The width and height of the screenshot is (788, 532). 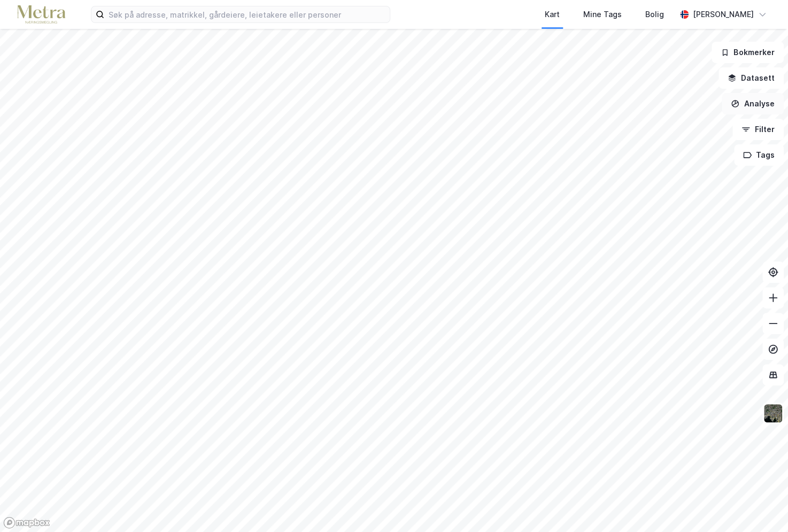 I want to click on button: Tags, so click(x=759, y=155).